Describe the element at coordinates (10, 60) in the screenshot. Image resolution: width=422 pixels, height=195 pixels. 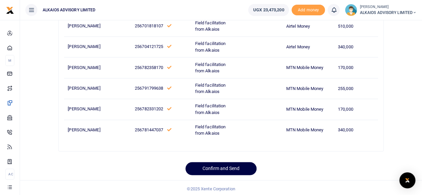
I see `li: M` at that location.